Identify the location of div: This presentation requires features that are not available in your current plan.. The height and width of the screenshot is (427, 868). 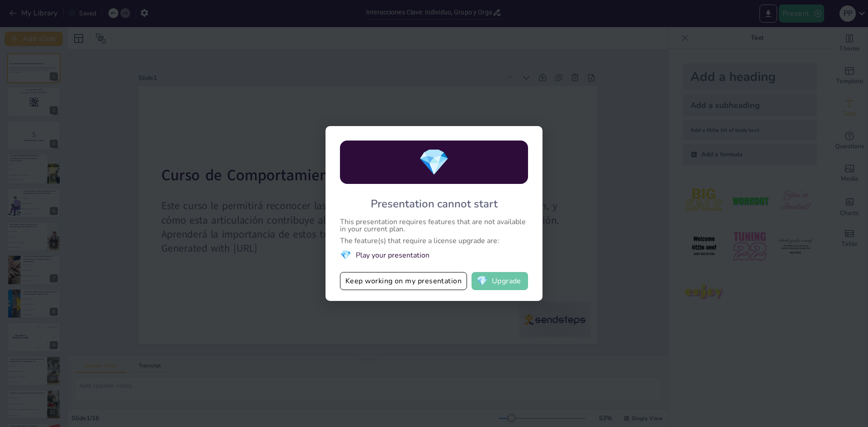
(434, 226).